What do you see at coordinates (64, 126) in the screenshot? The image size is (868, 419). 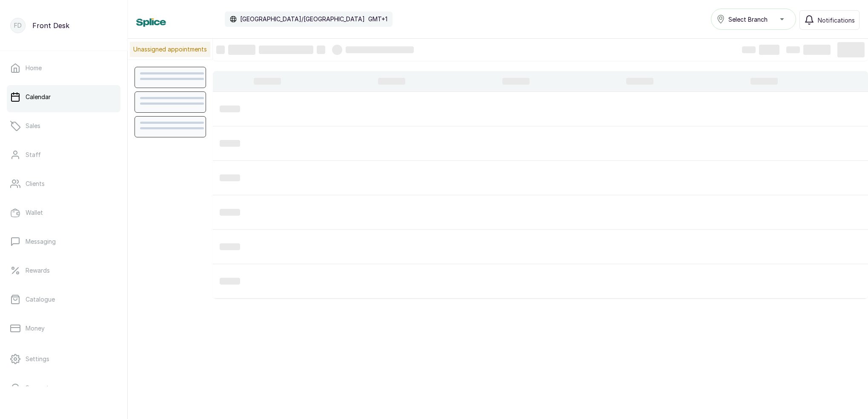 I see `a: Sales` at bounding box center [64, 126].